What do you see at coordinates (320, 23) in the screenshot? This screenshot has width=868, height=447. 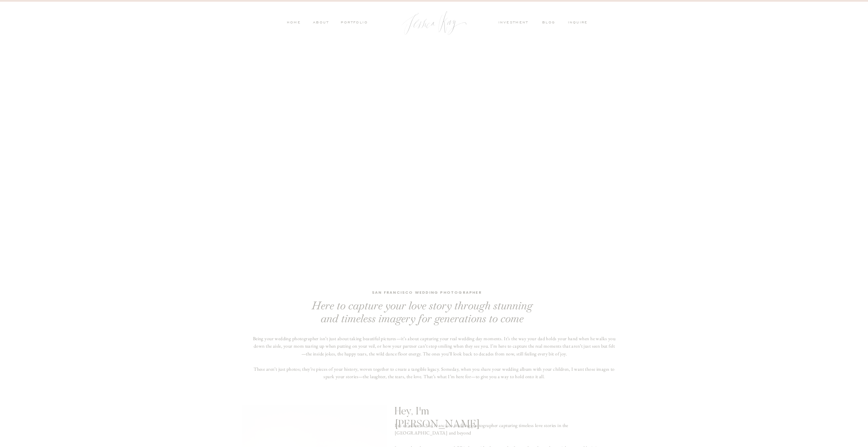 I see `a: ABOUT` at bounding box center [320, 23].